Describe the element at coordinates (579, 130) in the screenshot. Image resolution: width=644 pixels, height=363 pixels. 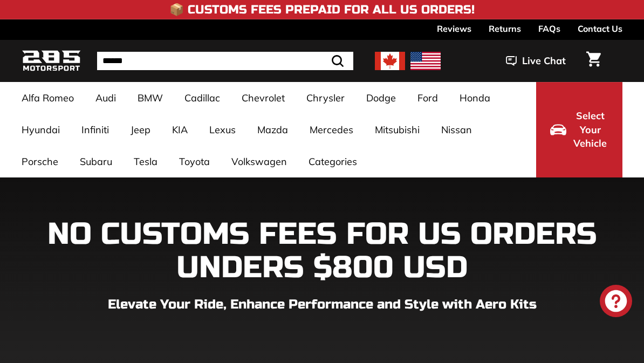
I see `button: Select Your Vehicle` at that location.